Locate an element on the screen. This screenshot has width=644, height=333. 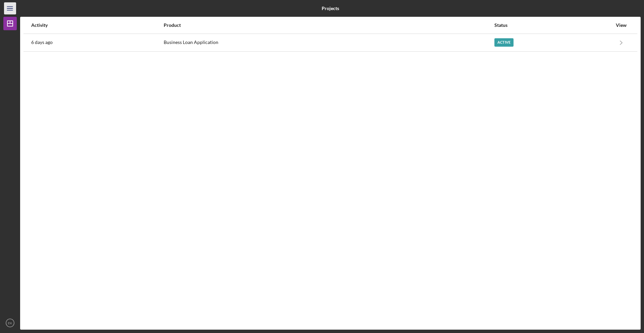
div: Active is located at coordinates (504, 42).